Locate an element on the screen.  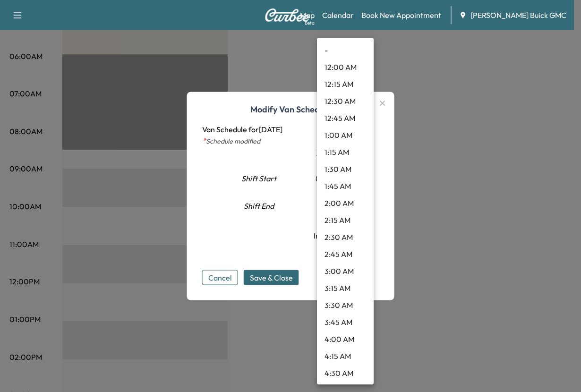
li: 3:15 AM is located at coordinates (345, 288).